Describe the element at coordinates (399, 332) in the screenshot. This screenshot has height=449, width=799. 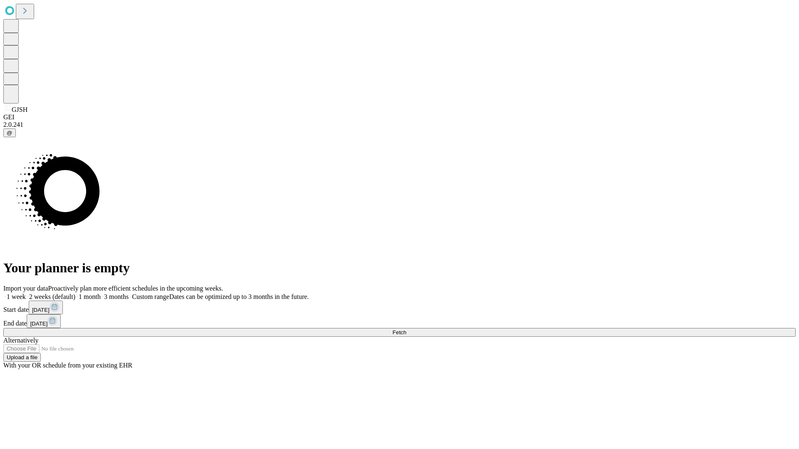
I see `span: Fetch` at that location.